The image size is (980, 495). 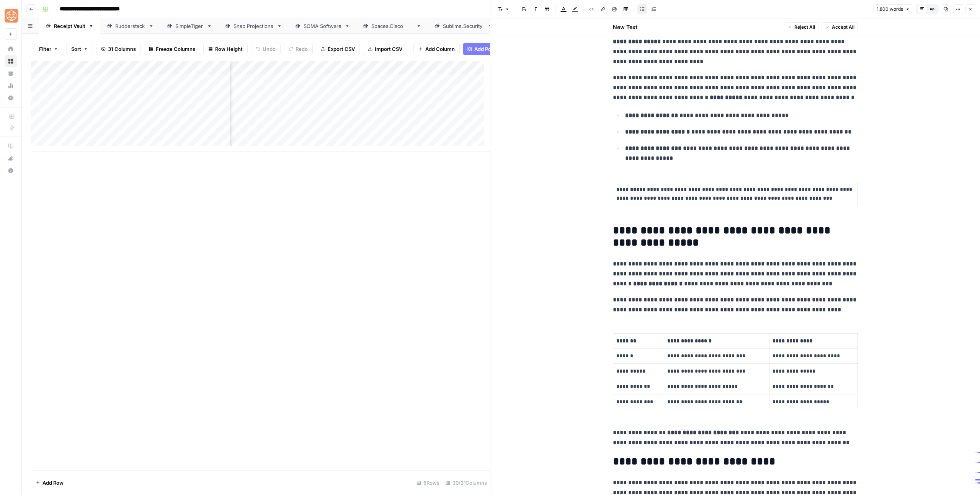 What do you see at coordinates (428, 483) in the screenshot?
I see `div: 5 Rows` at bounding box center [428, 483].